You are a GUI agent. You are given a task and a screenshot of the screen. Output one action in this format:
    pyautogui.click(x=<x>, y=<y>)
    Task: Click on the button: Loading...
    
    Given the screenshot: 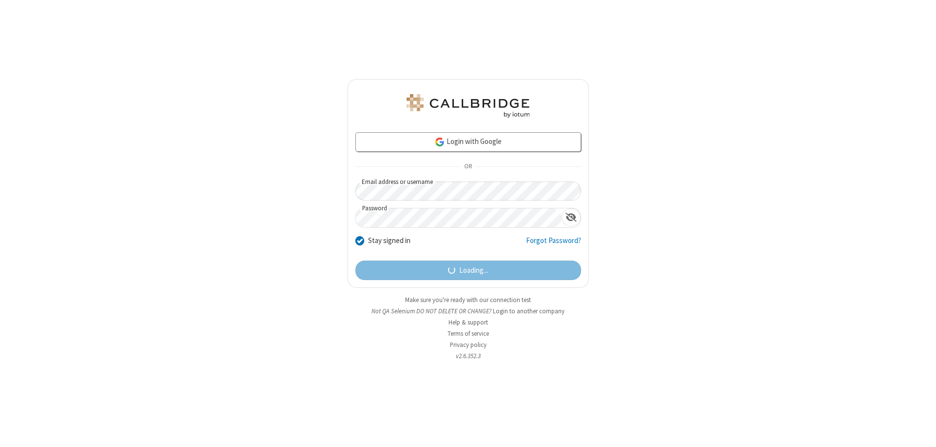 What is the action you would take?
    pyautogui.click(x=468, y=270)
    